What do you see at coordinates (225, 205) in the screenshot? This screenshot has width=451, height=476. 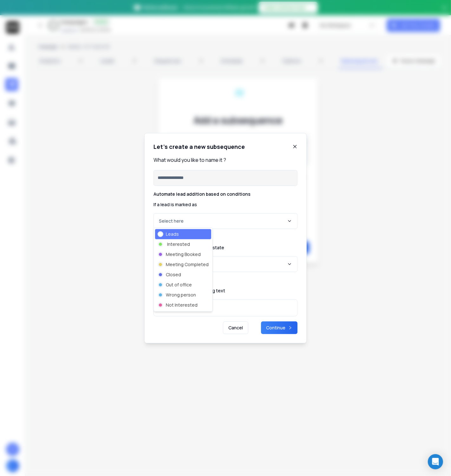 I see `label: If a lead is marked as` at bounding box center [225, 205].